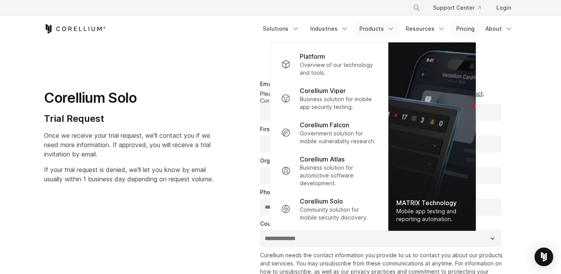 The width and height of the screenshot is (561, 274). What do you see at coordinates (324, 125) in the screenshot?
I see `p: Corellium Falcon` at bounding box center [324, 125].